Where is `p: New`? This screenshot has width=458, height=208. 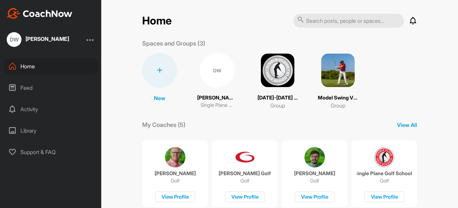
p: New is located at coordinates (160, 98).